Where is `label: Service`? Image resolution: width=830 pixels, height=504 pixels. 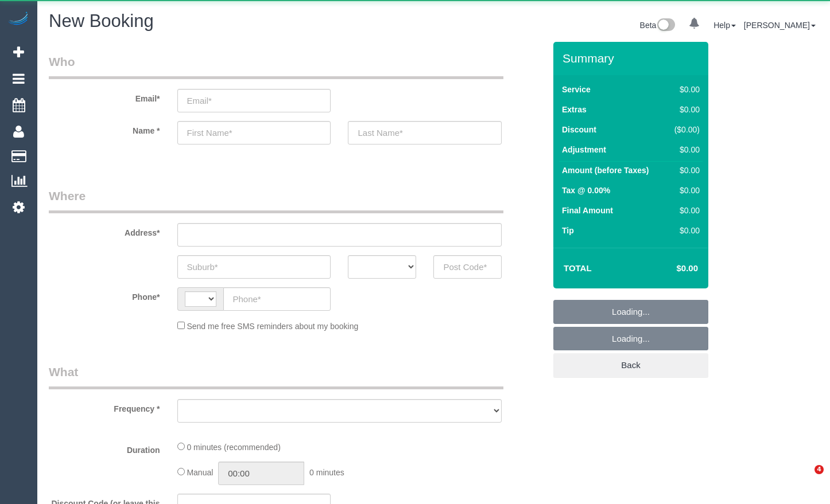 label: Service is located at coordinates (576, 89).